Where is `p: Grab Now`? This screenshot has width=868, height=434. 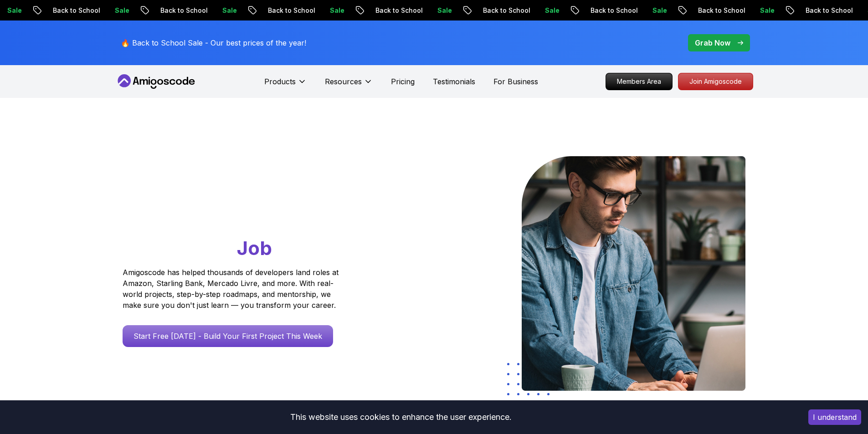 p: Grab Now is located at coordinates (713, 42).